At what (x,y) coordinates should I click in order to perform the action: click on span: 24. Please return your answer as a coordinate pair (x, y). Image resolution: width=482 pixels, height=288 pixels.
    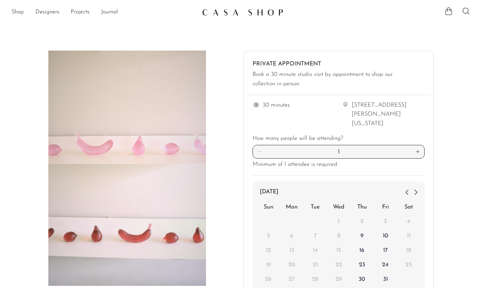
    Looking at the image, I should click on (385, 265).